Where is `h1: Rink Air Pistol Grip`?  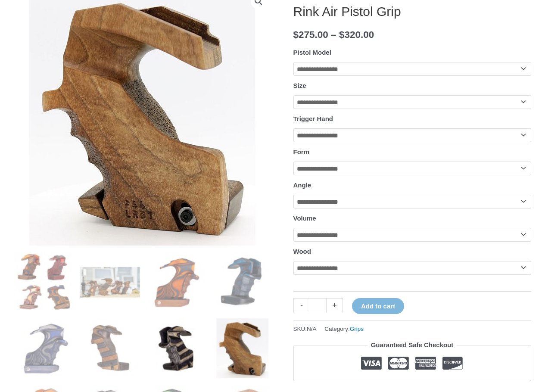
h1: Rink Air Pistol Grip is located at coordinates (412, 12).